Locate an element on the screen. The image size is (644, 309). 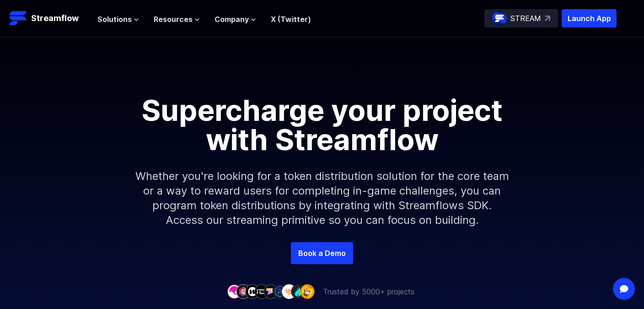
p: Trusted by 5000+ projects is located at coordinates (369, 292).